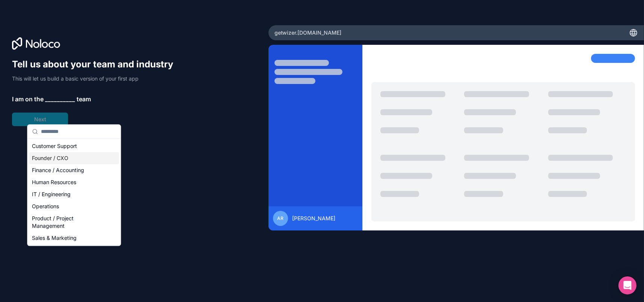  I want to click on div: Human Resources, so click(74, 182).